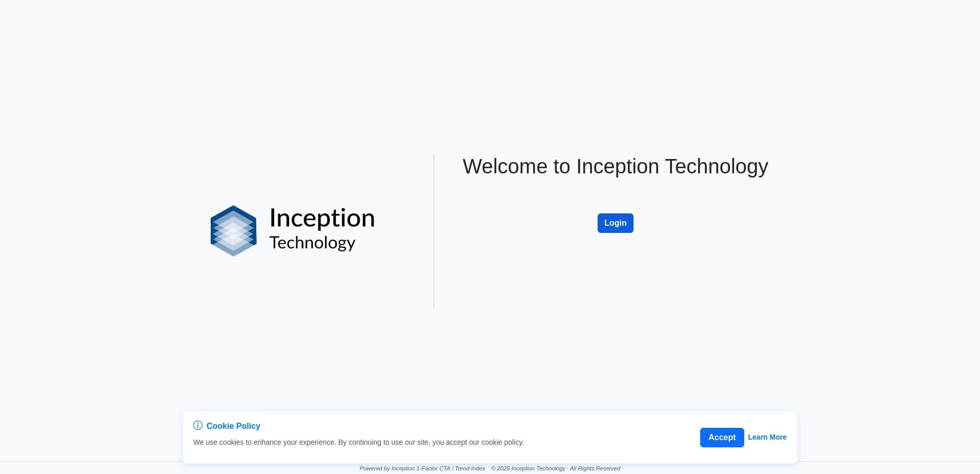 This screenshot has width=980, height=474. I want to click on button: Login, so click(616, 223).